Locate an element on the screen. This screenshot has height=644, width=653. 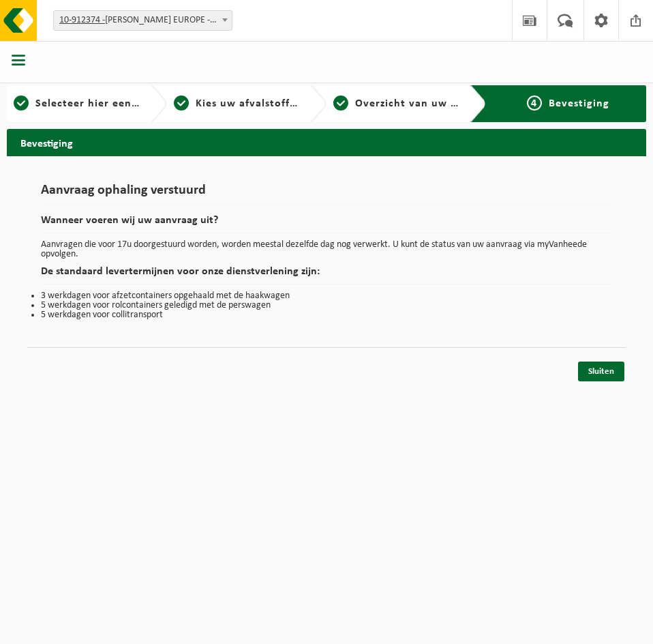
a: 1Selecteer hier een vestiging is located at coordinates (76, 104).